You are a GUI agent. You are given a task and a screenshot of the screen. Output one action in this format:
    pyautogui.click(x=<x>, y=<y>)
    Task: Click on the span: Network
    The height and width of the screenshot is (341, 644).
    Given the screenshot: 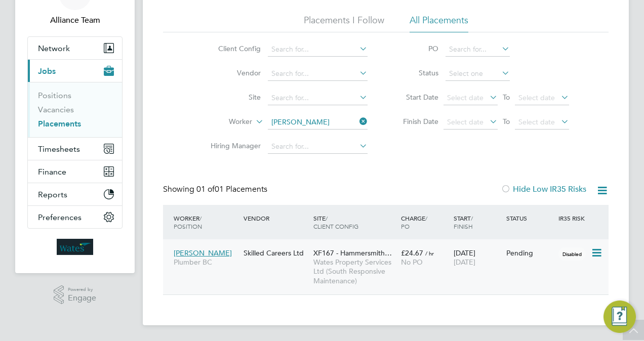 What is the action you would take?
    pyautogui.click(x=54, y=48)
    